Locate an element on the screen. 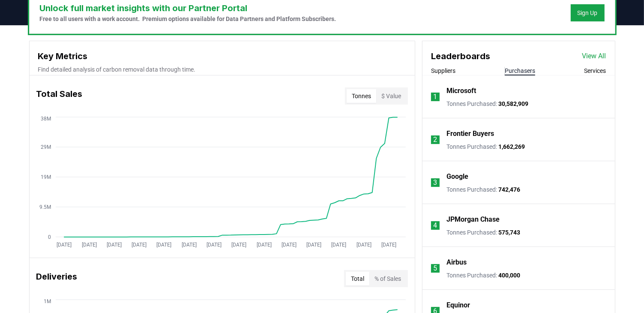  button: Services is located at coordinates (595, 71).